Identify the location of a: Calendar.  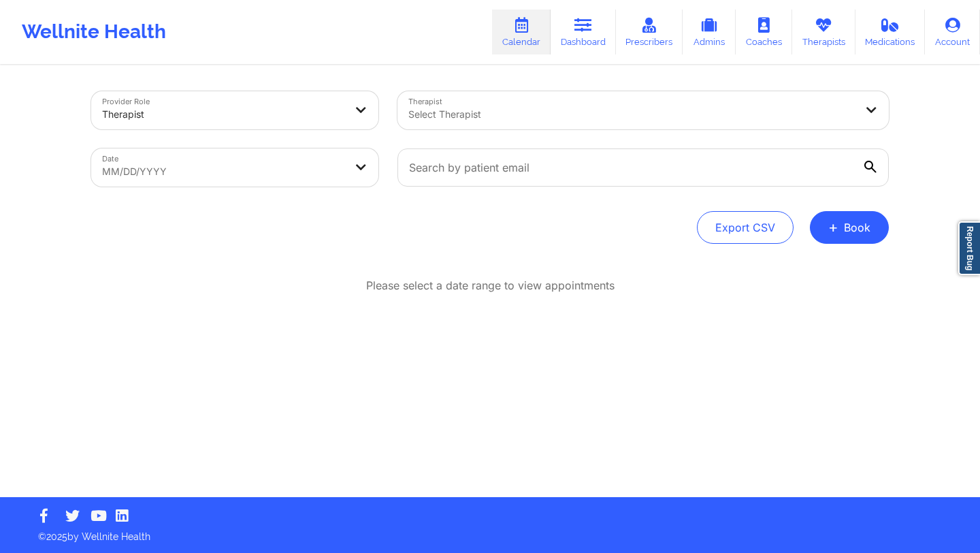
(522, 32).